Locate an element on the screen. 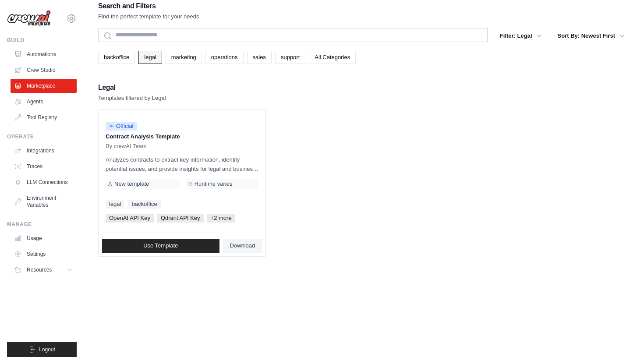 Image resolution: width=644 pixels, height=364 pixels. span: OpenAI API Key is located at coordinates (130, 218).